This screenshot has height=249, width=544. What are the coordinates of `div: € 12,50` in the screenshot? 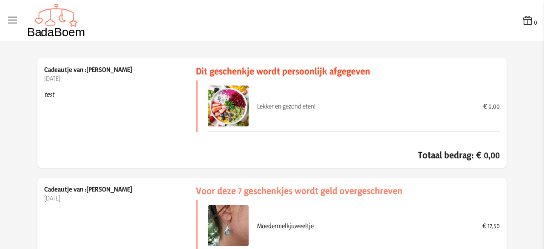 It's located at (491, 225).